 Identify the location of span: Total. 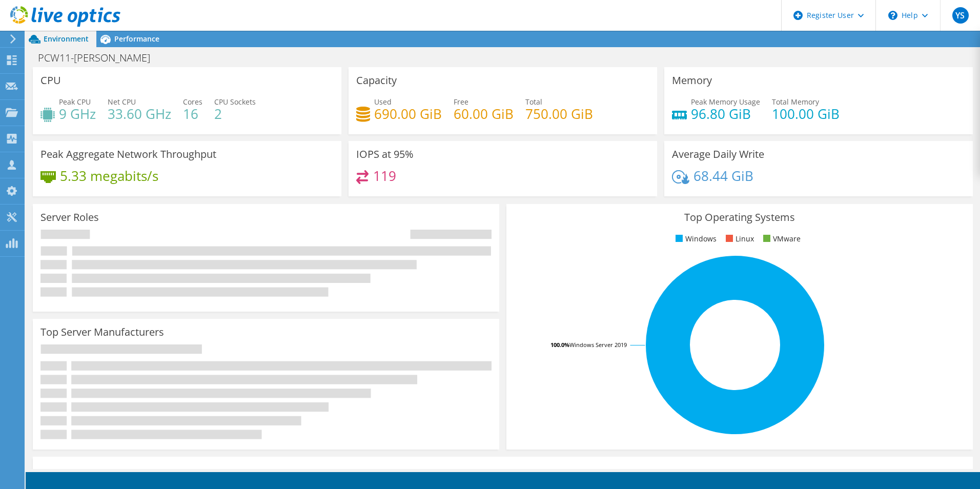
(533, 102).